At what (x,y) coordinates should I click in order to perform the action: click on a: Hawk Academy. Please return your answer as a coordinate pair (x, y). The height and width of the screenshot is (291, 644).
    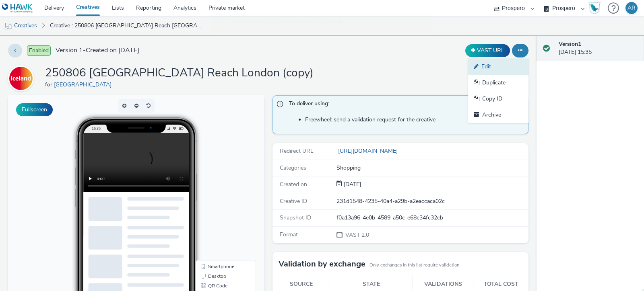
    Looking at the image, I should click on (596, 8).